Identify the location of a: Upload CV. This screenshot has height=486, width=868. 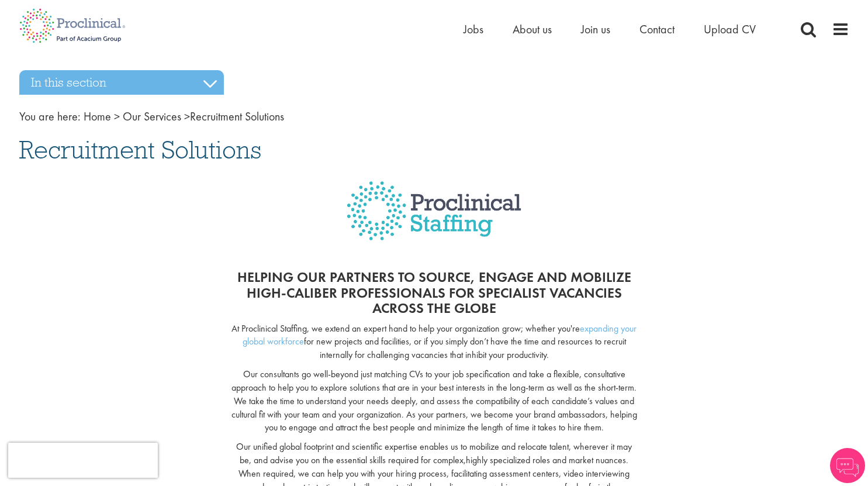
(729, 29).